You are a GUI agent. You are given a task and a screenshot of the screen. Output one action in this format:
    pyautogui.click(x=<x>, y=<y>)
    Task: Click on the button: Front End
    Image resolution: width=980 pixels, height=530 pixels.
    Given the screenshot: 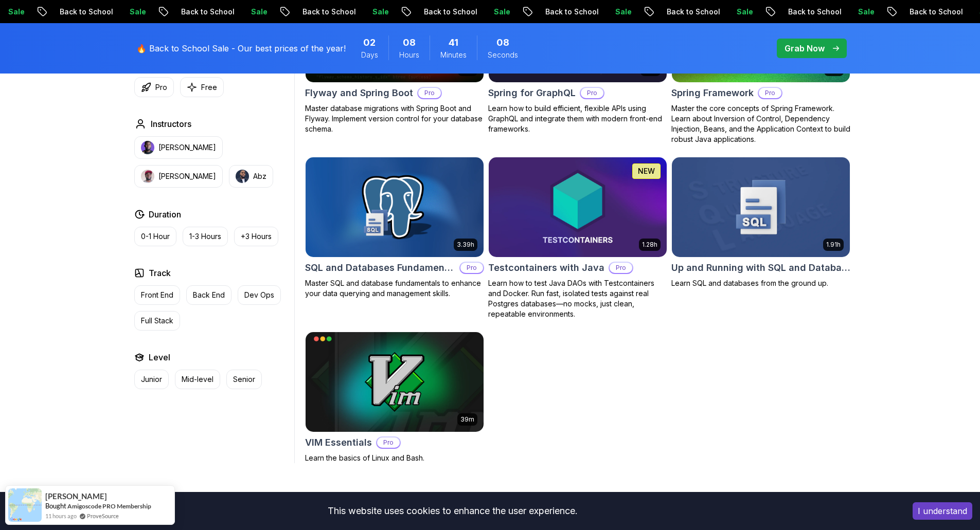 What is the action you would take?
    pyautogui.click(x=157, y=295)
    